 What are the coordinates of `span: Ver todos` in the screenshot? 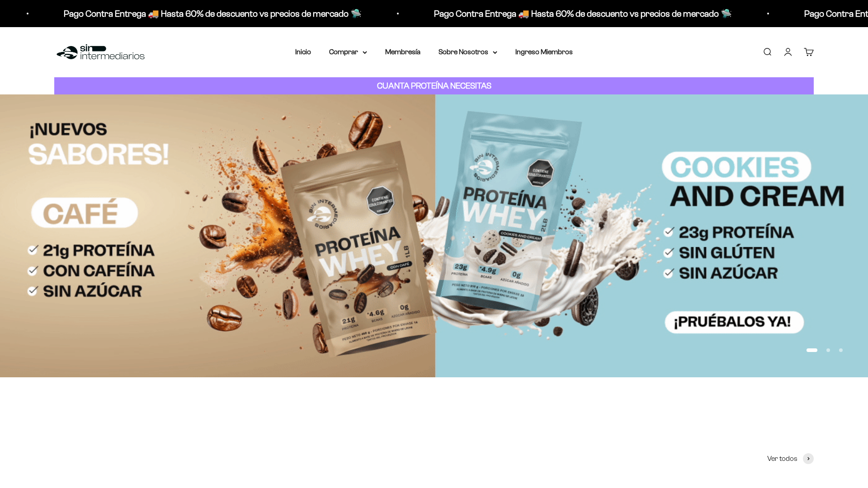 It's located at (782, 459).